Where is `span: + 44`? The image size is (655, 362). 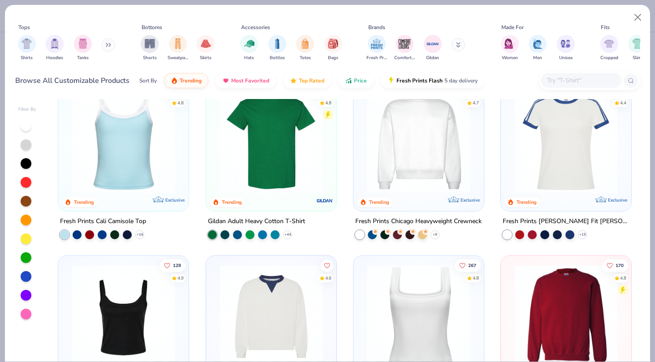 span: + 44 is located at coordinates (287, 235).